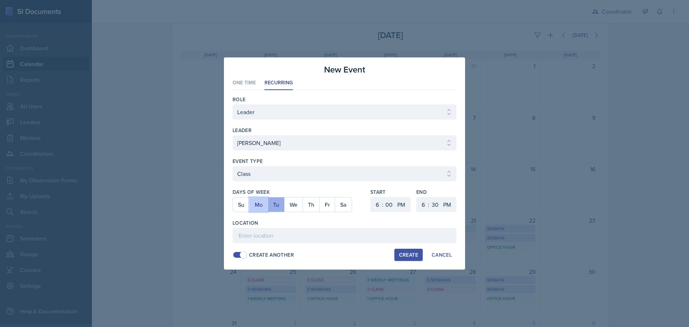 This screenshot has width=689, height=327. What do you see at coordinates (293, 204) in the screenshot?
I see `button: We` at bounding box center [293, 204].